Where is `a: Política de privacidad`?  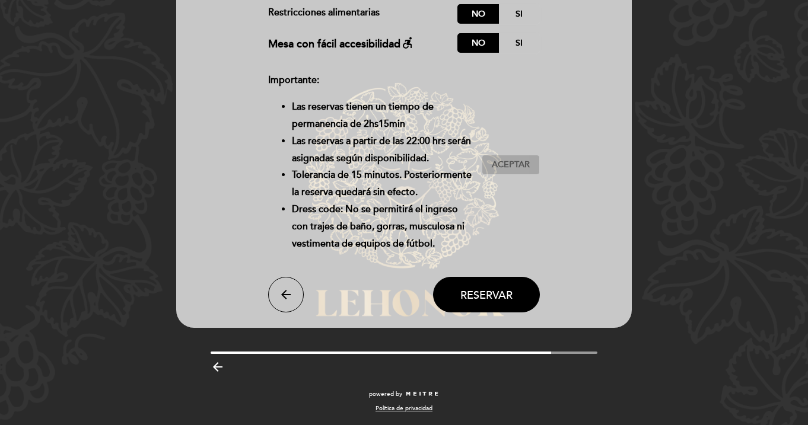 a: Política de privacidad is located at coordinates (404, 409).